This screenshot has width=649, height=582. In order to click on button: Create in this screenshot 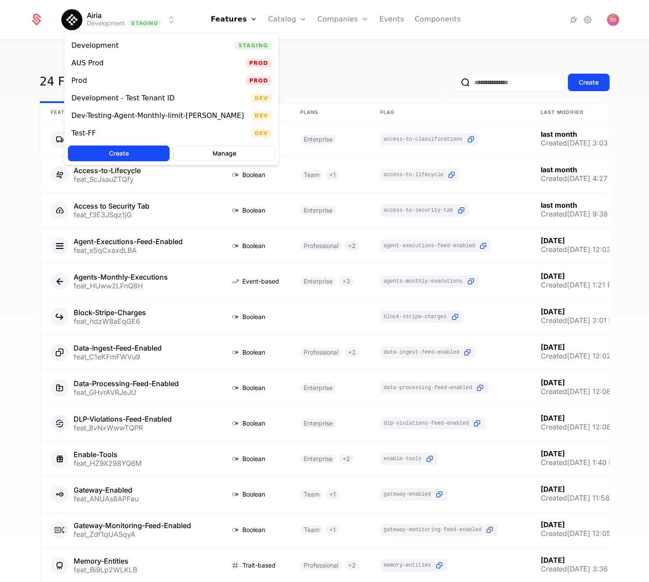, I will do `click(119, 153)`.